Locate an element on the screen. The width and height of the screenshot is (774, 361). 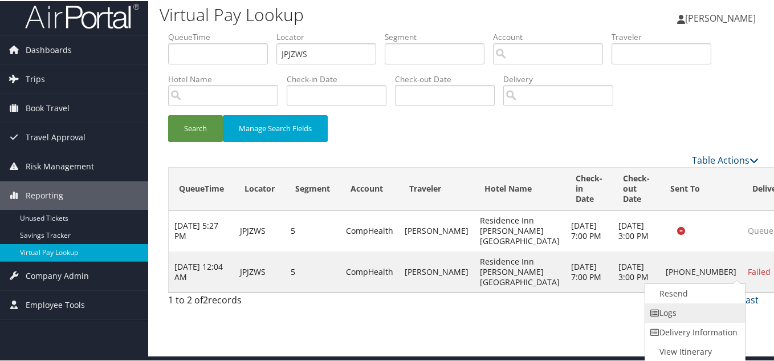
h1: Virtual Pay Lookup is located at coordinates (362, 14).